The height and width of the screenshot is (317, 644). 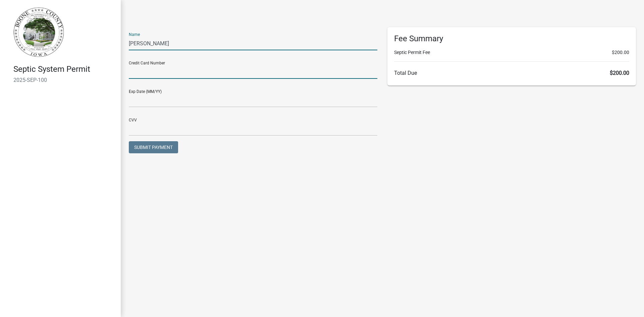 I want to click on h6: Total Due, so click(x=512, y=73).